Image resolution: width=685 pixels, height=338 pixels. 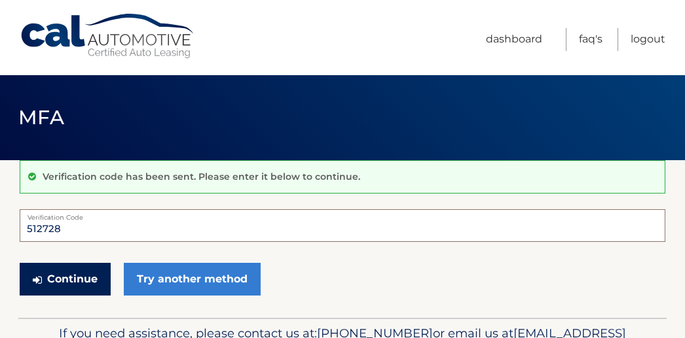 What do you see at coordinates (514, 39) in the screenshot?
I see `a: Dashboard` at bounding box center [514, 39].